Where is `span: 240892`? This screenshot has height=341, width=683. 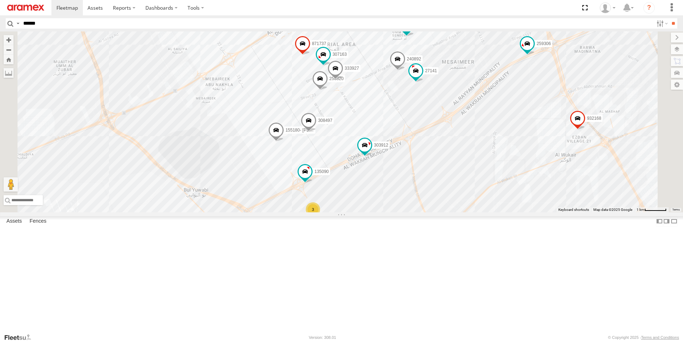
span: 240892 is located at coordinates (414, 59).